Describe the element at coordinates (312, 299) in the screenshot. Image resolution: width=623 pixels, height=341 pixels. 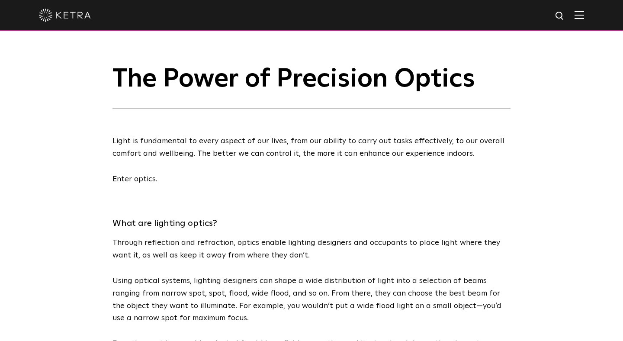
I see `p: Using optical systems, lighting designers can shape a wide distribution of light into a selection...` at that location.